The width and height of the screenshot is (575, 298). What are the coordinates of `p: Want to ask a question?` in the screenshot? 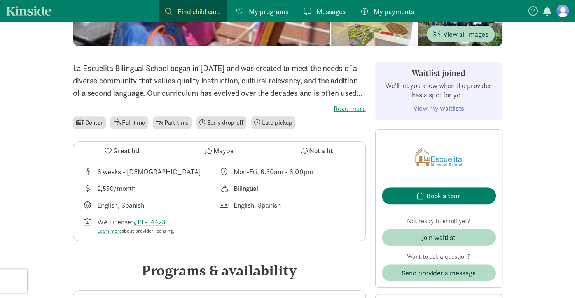 It's located at (439, 256).